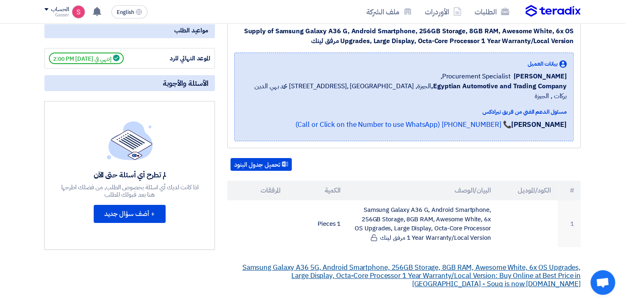  I want to click on div: Open chat, so click(603, 283).